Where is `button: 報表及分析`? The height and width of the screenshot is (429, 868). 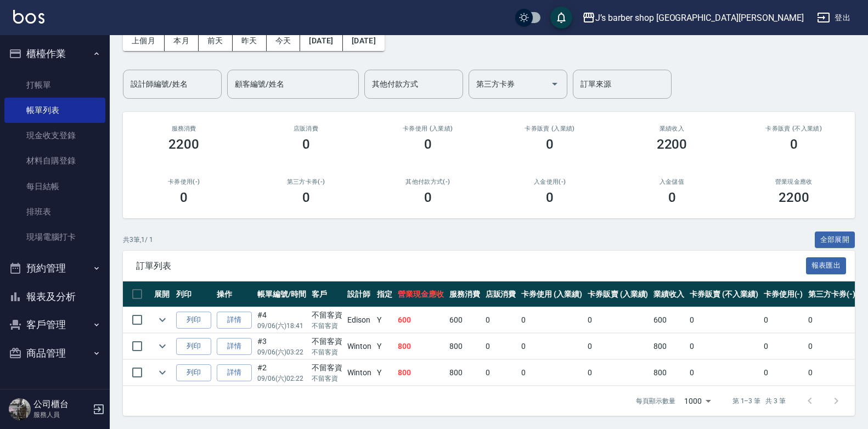
button: 報表及分析 is located at coordinates (55, 296).